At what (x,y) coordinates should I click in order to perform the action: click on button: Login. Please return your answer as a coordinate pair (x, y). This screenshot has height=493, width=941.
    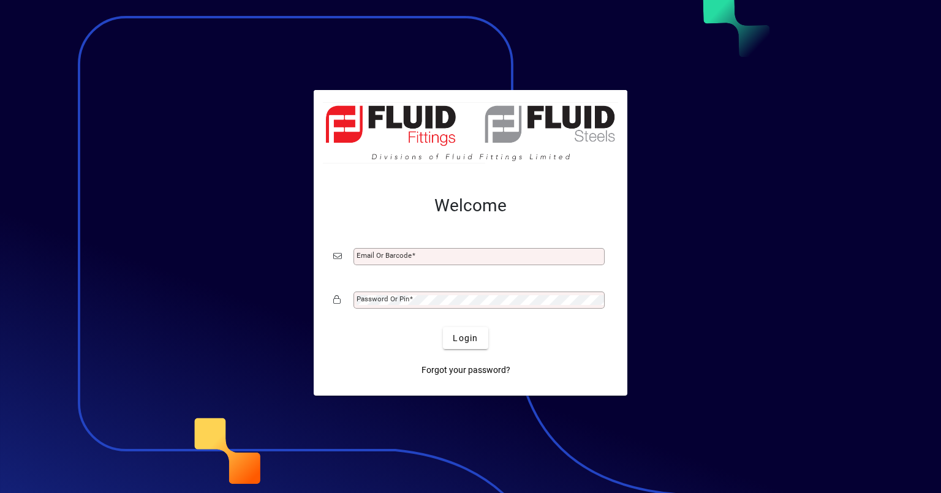
    Looking at the image, I should click on (465, 338).